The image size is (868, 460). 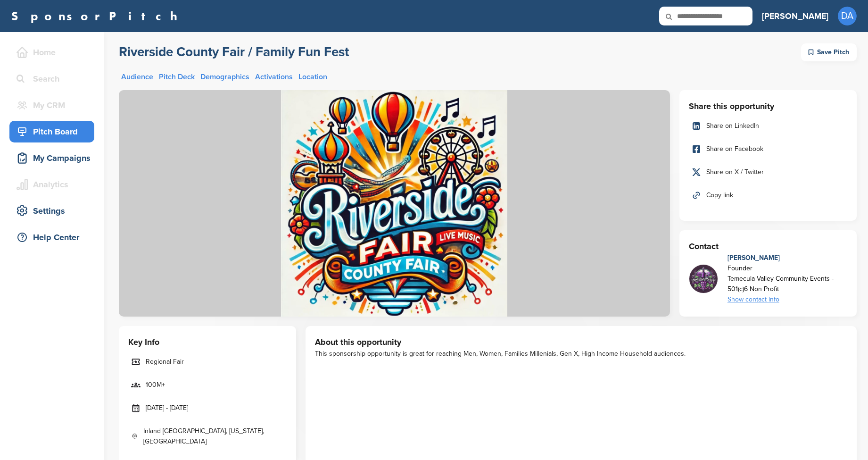 I want to click on div: Founder, so click(x=787, y=268).